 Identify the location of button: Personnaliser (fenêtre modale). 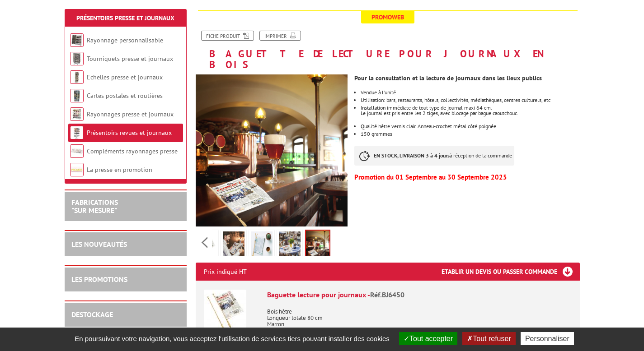
(547, 338).